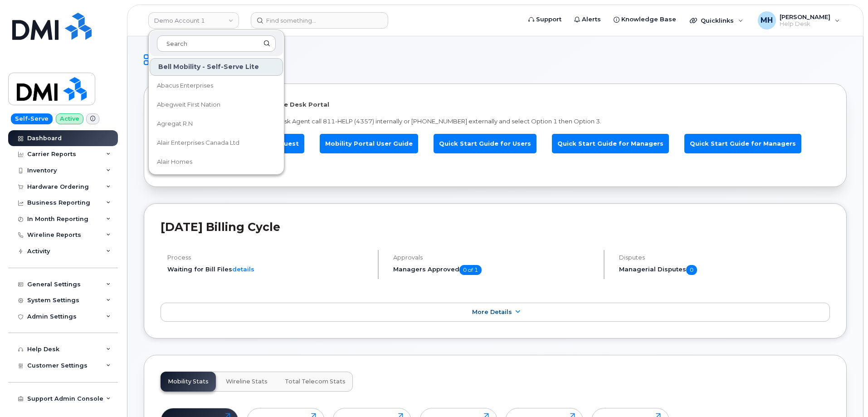  What do you see at coordinates (485, 143) in the screenshot?
I see `a: Quick Start Guide for Users` at bounding box center [485, 143].